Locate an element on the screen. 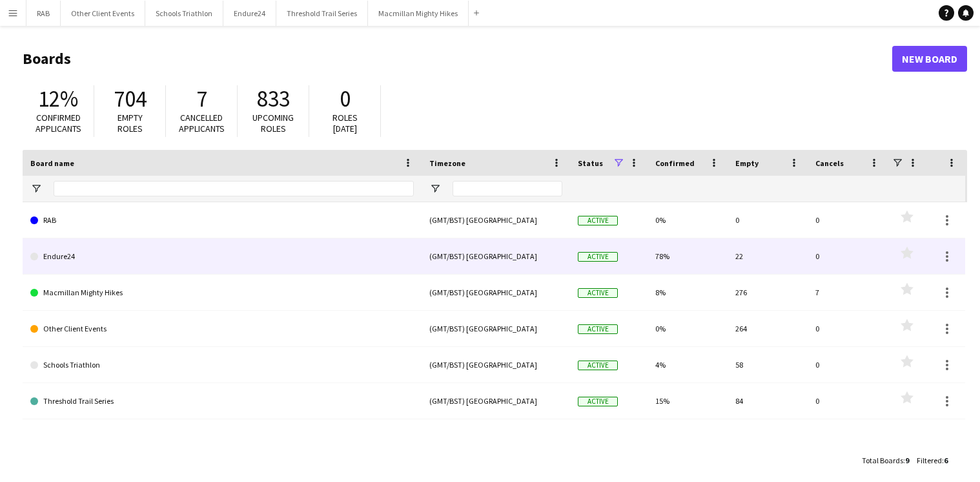 Image resolution: width=980 pixels, height=482 pixels. span: 833 is located at coordinates (274, 99).